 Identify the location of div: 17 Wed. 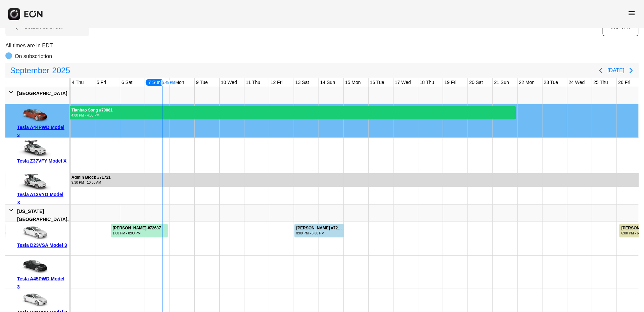
(403, 82).